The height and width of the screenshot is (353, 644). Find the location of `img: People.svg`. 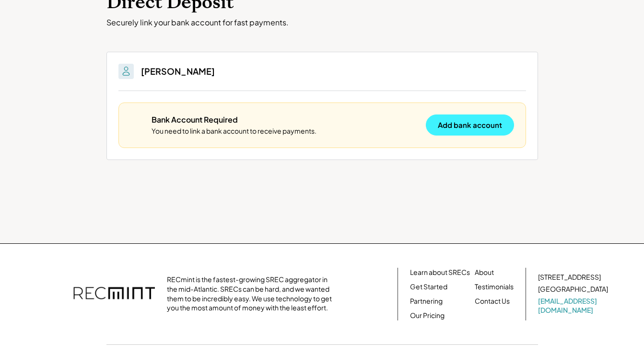

img: People.svg is located at coordinates (126, 71).